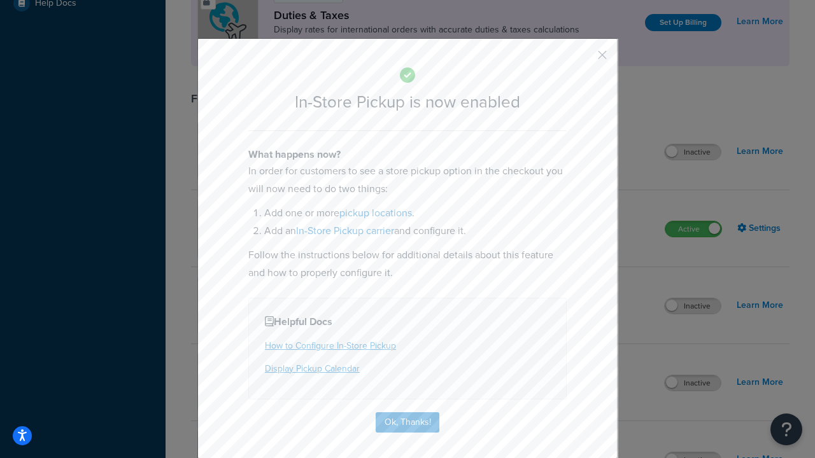 This screenshot has height=458, width=815. What do you see at coordinates (407, 102) in the screenshot?
I see `h2: In-Store Pickup is now enabled` at bounding box center [407, 102].